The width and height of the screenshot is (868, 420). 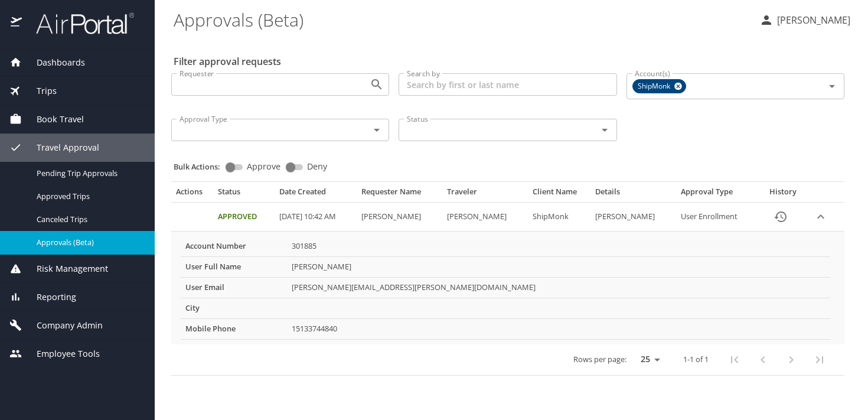 What do you see at coordinates (17, 23) in the screenshot?
I see `img: icon-airportal.png` at bounding box center [17, 23].